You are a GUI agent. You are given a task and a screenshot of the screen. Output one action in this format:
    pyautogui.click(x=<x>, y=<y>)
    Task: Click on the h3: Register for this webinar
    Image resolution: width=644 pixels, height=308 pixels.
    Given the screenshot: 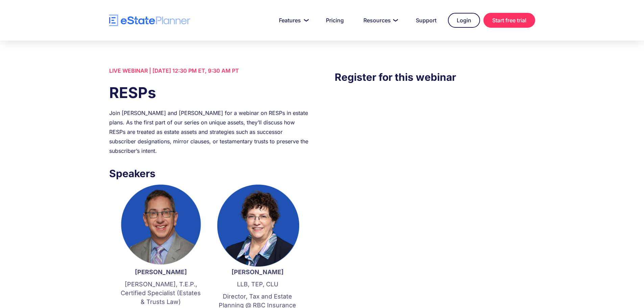 What is the action you would take?
    pyautogui.click(x=435, y=77)
    